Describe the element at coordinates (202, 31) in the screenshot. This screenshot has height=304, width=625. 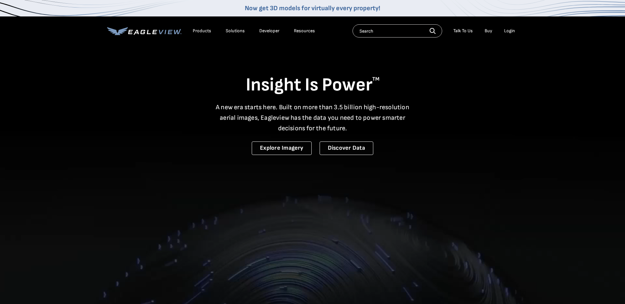
I see `div: Products` at that location.